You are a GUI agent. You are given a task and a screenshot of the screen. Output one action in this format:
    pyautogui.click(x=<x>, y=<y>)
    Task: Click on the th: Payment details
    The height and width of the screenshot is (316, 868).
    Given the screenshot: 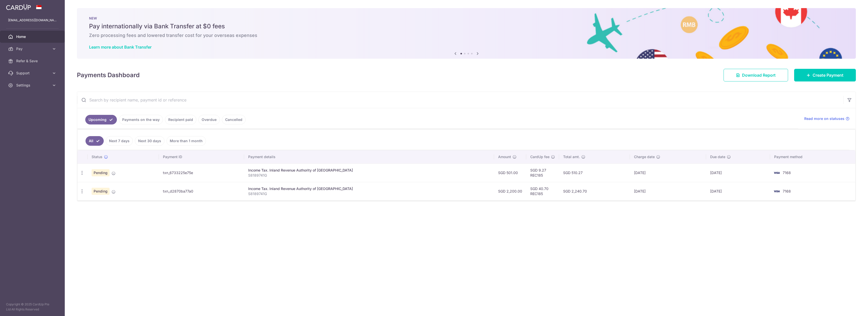 What is the action you would take?
    pyautogui.click(x=369, y=157)
    